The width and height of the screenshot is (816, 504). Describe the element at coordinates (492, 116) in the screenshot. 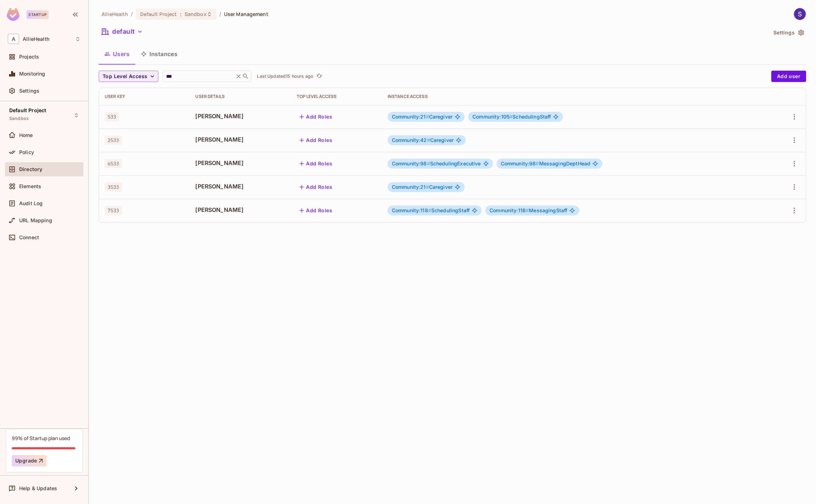

I see `span: Community:105` at that location.